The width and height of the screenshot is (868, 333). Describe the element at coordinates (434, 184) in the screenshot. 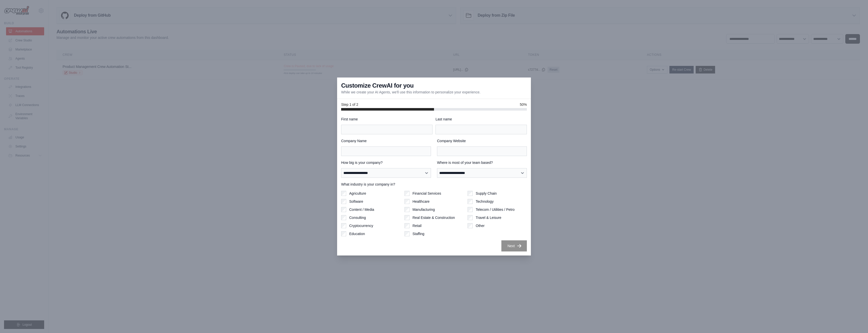

I see `label: What industry is your company in?` at that location.